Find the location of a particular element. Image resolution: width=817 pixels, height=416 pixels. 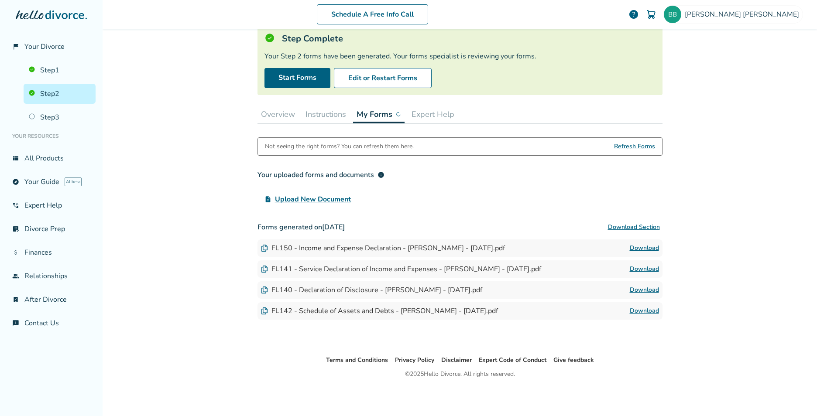

button: My Forms is located at coordinates (379, 114).